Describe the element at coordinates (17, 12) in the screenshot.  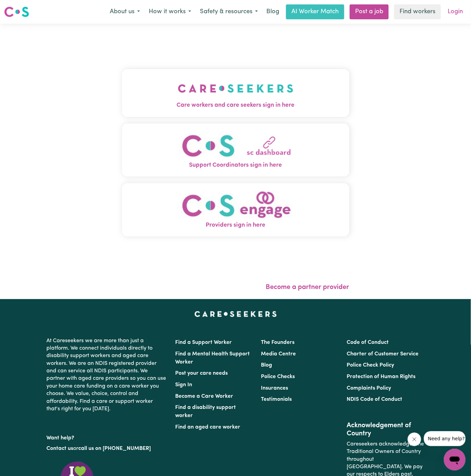
I see `a: Careseekers logo` at that location.